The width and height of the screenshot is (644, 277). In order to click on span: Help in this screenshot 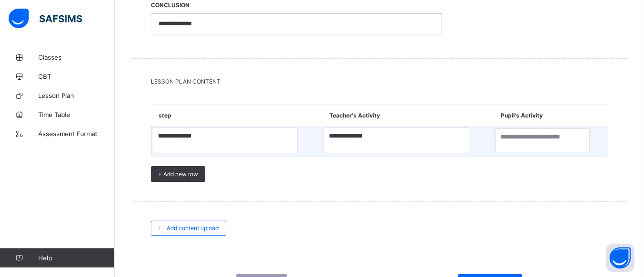, I will do `click(76, 257)`.